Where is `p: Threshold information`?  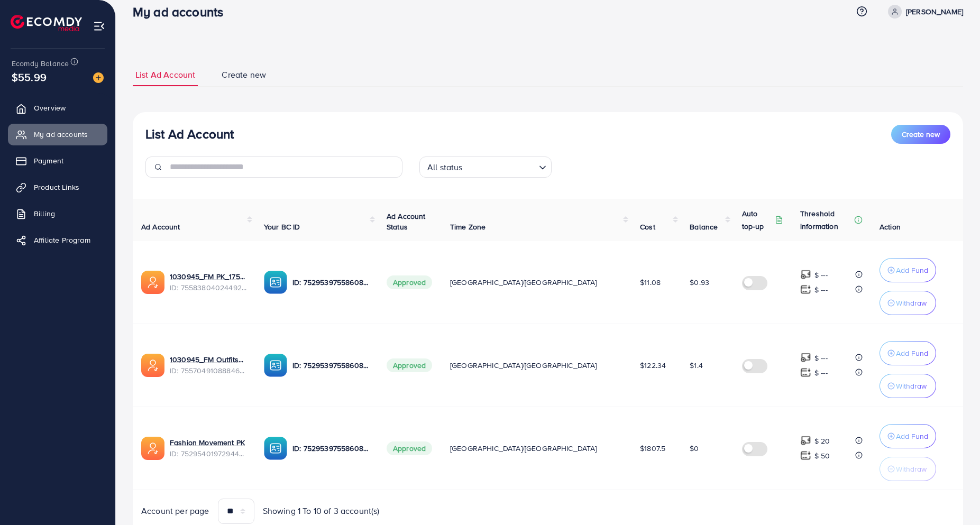 p: Threshold information is located at coordinates (826, 220).